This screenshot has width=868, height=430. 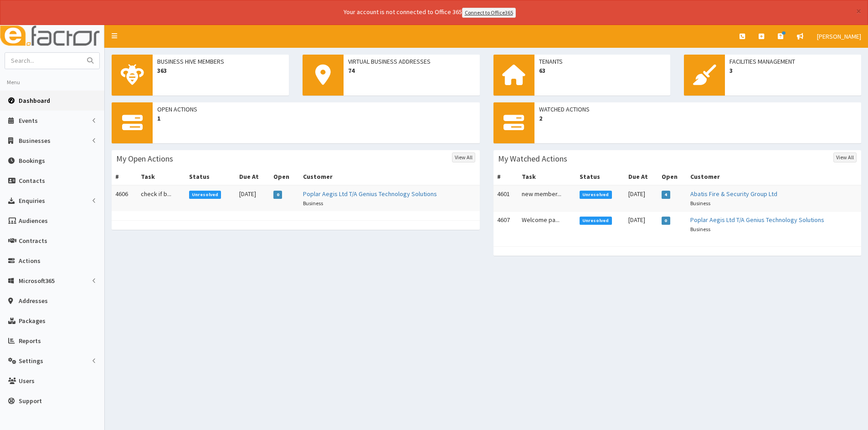 What do you see at coordinates (733, 194) in the screenshot?
I see `a: Abatis Fire & Security Group Ltd` at bounding box center [733, 194].